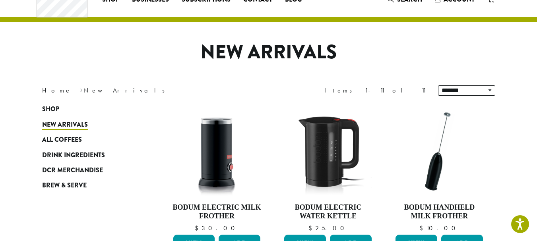  I want to click on span: Drink Ingredients, so click(74, 155).